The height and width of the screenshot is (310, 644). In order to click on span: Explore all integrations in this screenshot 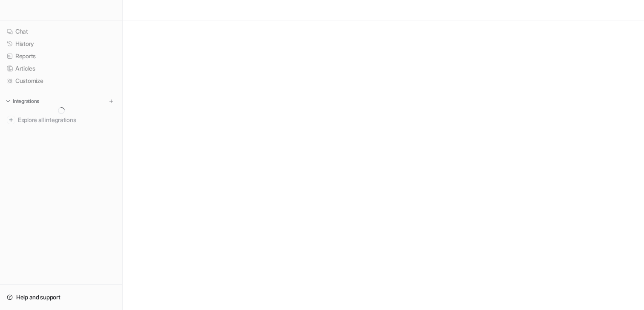, I will do `click(66, 120)`.